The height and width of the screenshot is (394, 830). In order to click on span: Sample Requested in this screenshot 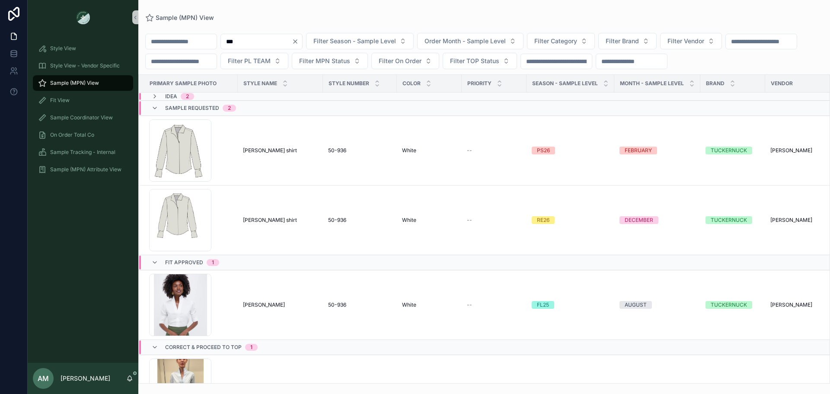, I will do `click(192, 108)`.